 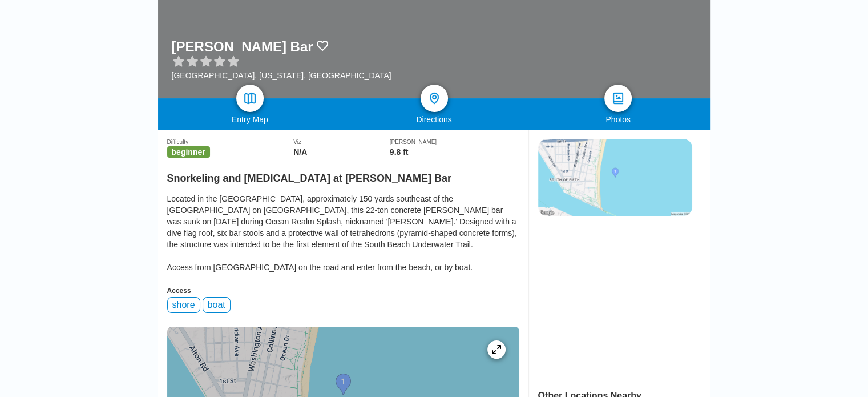 What do you see at coordinates (216, 305) in the screenshot?
I see `div: boat` at bounding box center [216, 305].